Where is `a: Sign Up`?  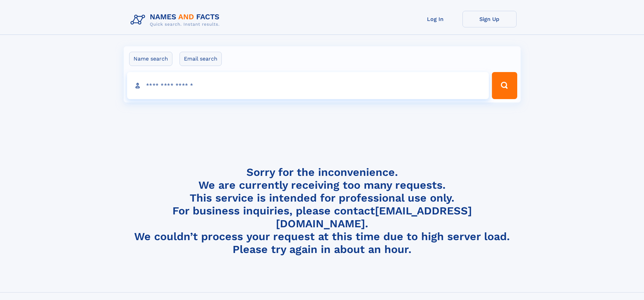
a: Sign Up is located at coordinates (489, 19).